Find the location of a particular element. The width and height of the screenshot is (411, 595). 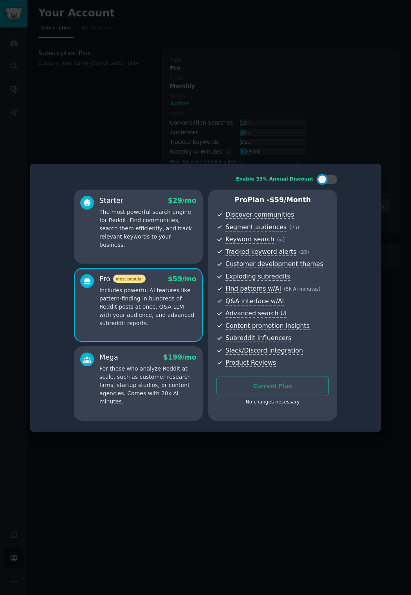

div: Mega is located at coordinates (109, 357).